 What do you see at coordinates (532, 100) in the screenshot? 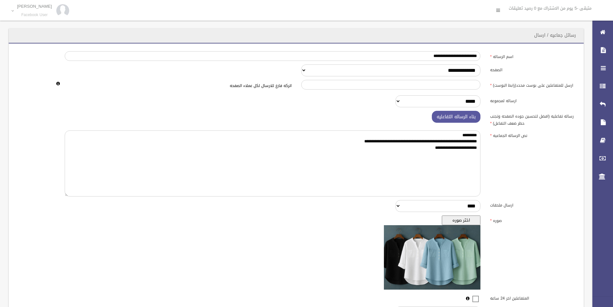
I see `label: ارساله لمجموعه` at bounding box center [532, 100].